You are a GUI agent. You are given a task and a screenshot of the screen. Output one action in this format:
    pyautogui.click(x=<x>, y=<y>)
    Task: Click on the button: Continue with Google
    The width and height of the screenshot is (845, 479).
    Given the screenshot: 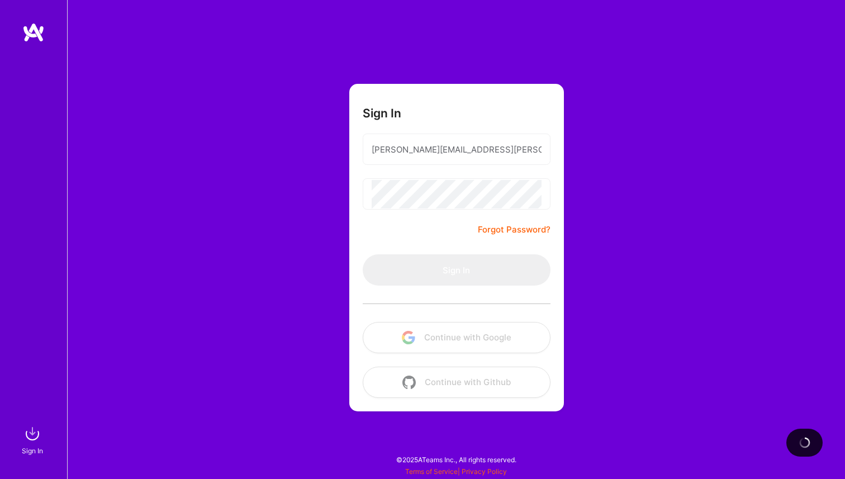 What is the action you would take?
    pyautogui.click(x=456, y=337)
    